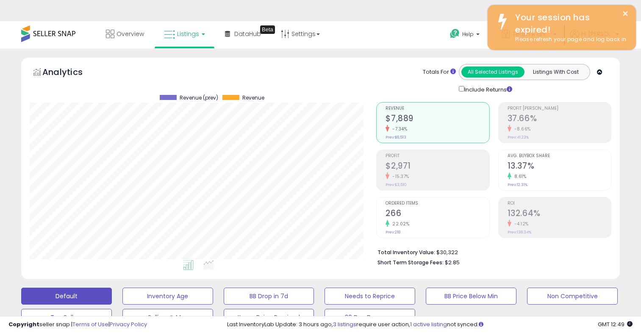 Image resolution: width=641 pixels, height=333 pixels. I want to click on div: Totals For, so click(439, 72).